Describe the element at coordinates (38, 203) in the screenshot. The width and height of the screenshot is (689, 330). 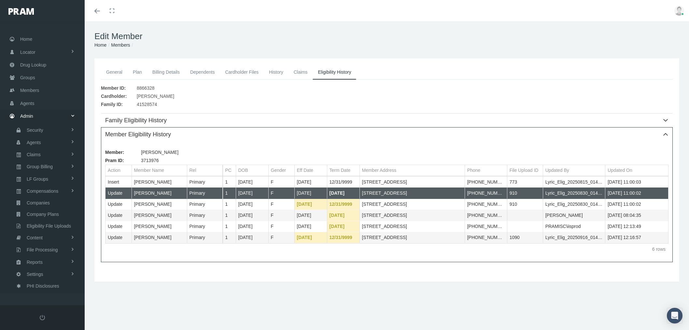
I see `span: Companies` at that location.